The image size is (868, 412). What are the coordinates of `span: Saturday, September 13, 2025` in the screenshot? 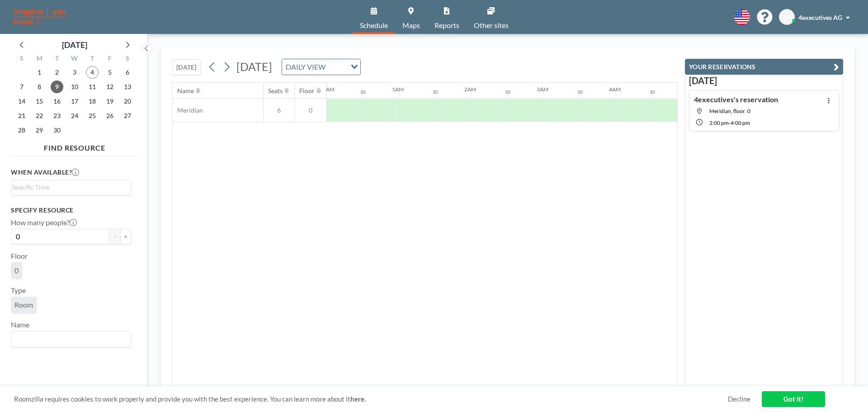 It's located at (127, 87).